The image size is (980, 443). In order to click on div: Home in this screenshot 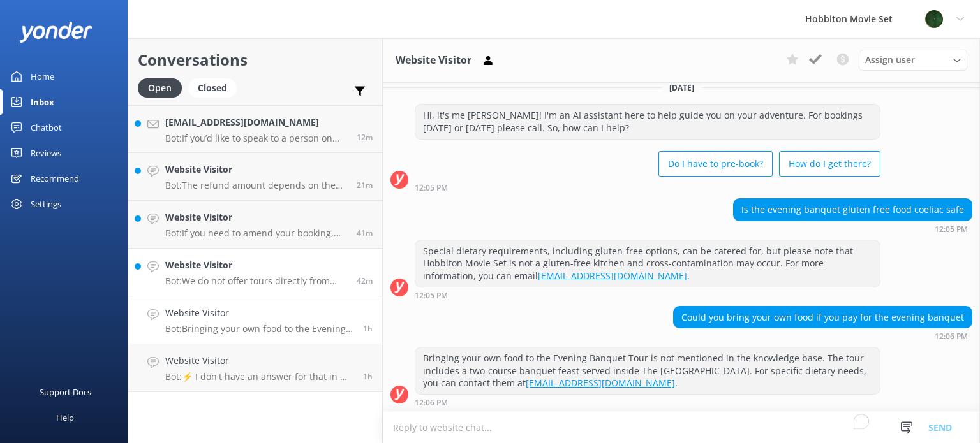, I will do `click(42, 77)`.